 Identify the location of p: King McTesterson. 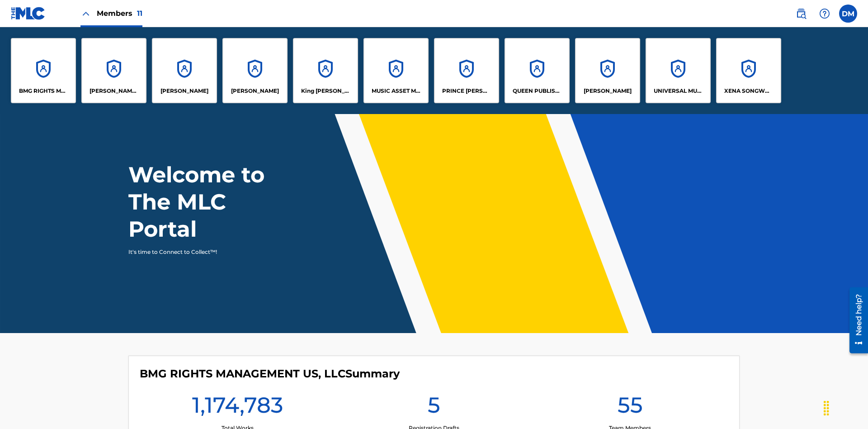
(325, 91).